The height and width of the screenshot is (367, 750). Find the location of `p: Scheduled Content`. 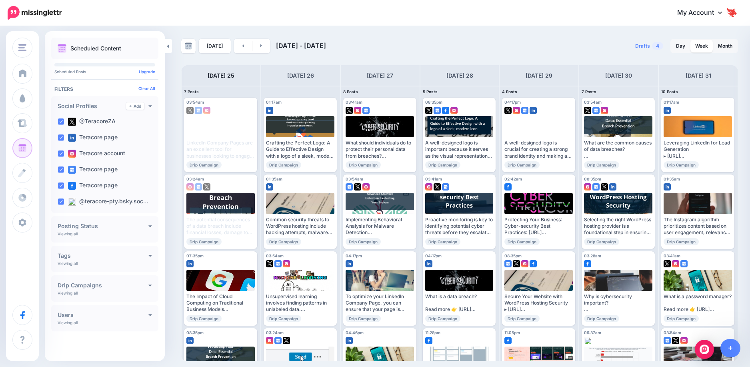

p: Scheduled Content is located at coordinates (96, 48).